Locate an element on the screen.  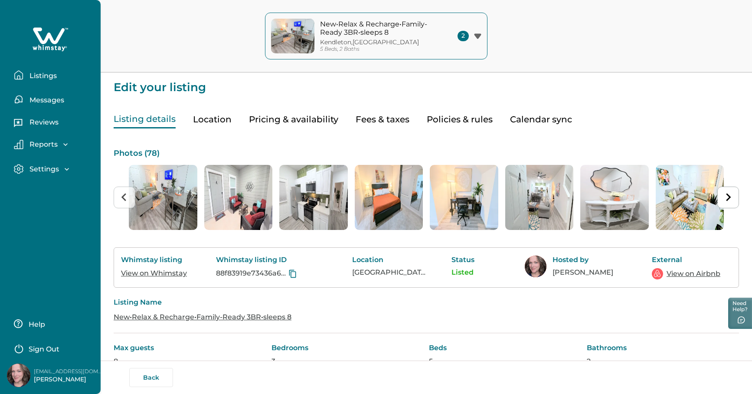
p: Whimstay listing ID is located at coordinates (271, 260).